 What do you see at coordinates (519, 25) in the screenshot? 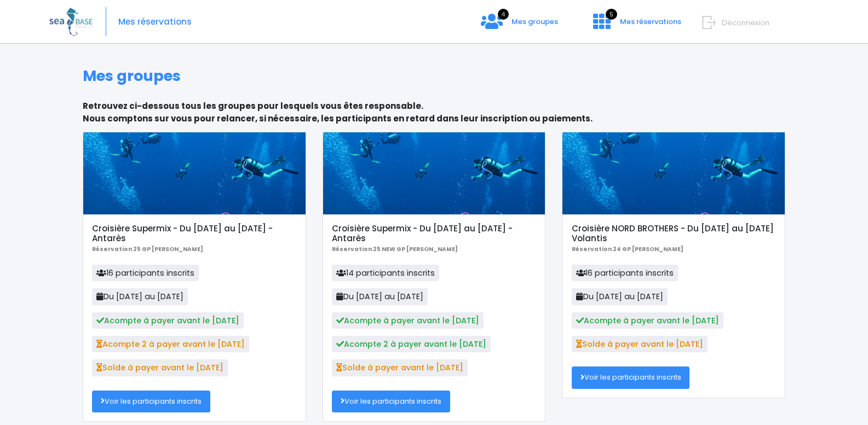
I see `a: 4 Mes groupes` at bounding box center [519, 25].